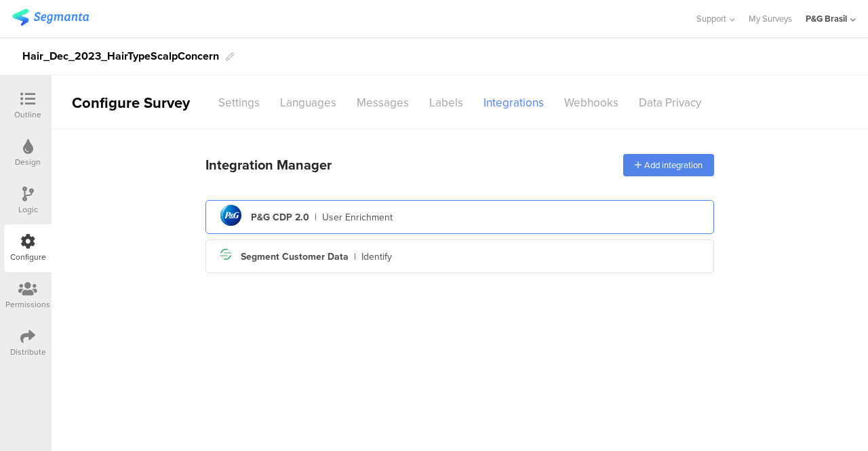 Image resolution: width=868 pixels, height=451 pixels. I want to click on div: Design, so click(28, 162).